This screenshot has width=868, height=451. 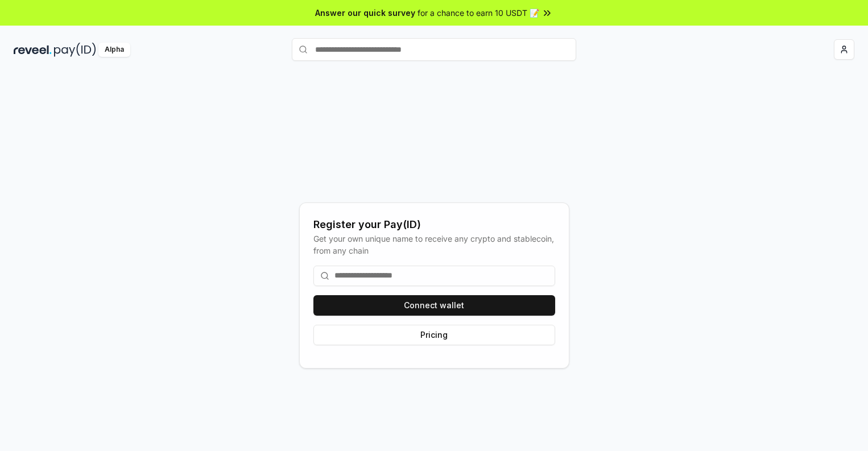 I want to click on img: pay_id, so click(x=75, y=49).